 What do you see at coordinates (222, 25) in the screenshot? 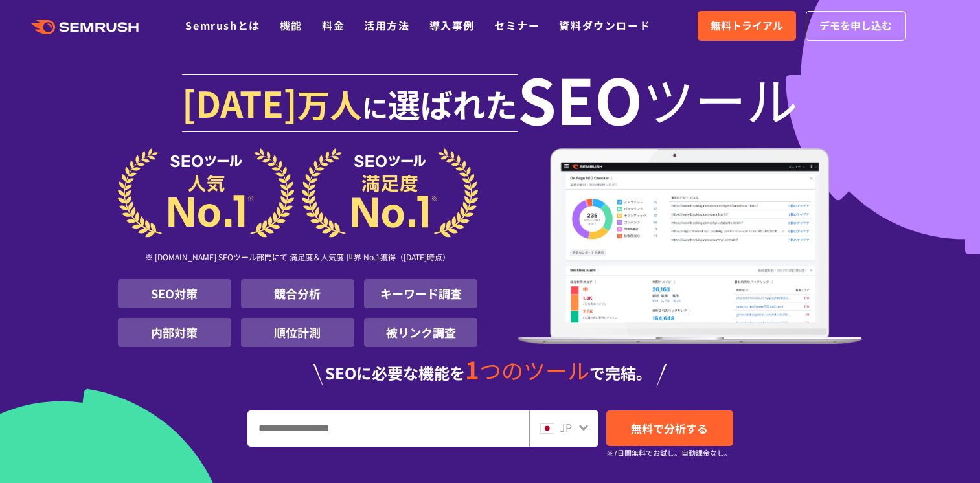
I see `a: Semrushとは` at bounding box center [222, 25].